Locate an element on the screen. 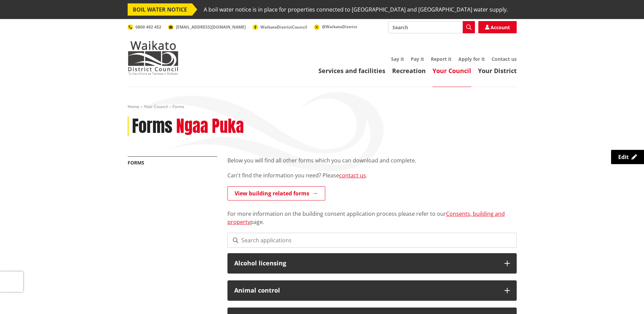 Image resolution: width=644 pixels, height=314 pixels. a: Services and facilities is located at coordinates (351, 71).